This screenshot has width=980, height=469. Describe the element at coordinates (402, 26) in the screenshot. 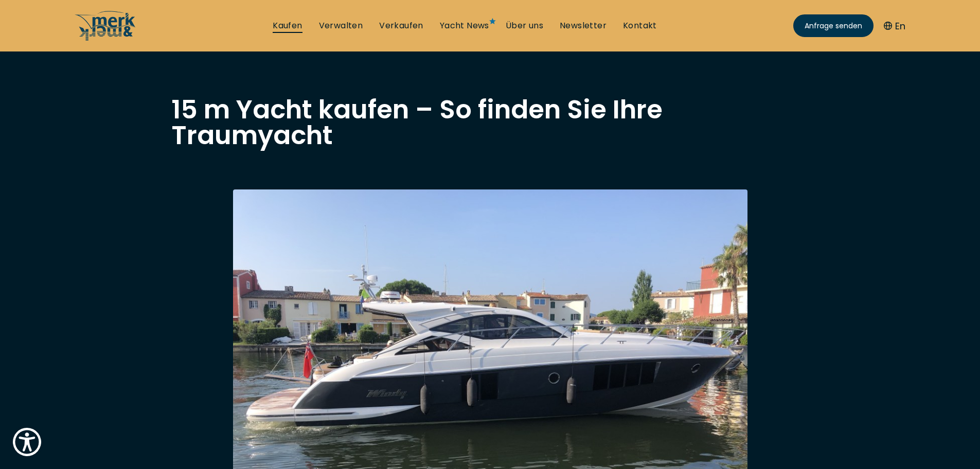

I see `a: Verkaufen` at that location.